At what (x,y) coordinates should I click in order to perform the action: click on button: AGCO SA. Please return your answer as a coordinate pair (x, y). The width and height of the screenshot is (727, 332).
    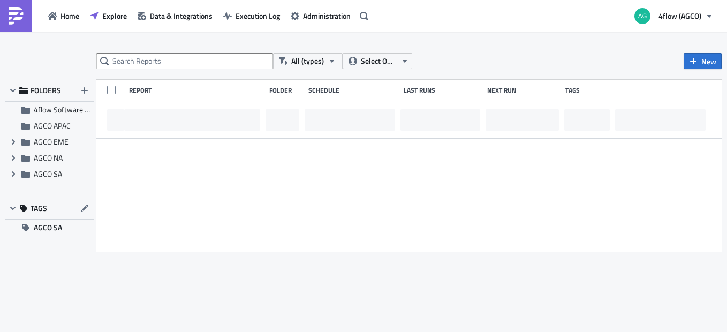
    Looking at the image, I should click on (49, 228).